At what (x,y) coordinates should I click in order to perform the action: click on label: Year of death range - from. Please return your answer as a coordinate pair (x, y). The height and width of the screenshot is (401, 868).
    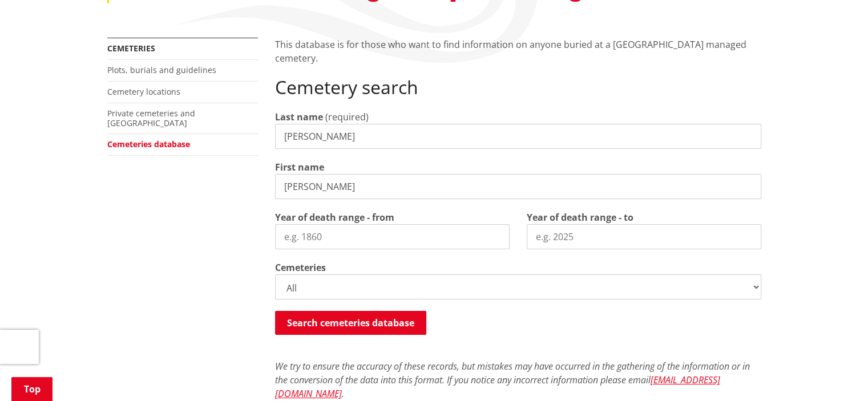
    Looking at the image, I should click on (334, 217).